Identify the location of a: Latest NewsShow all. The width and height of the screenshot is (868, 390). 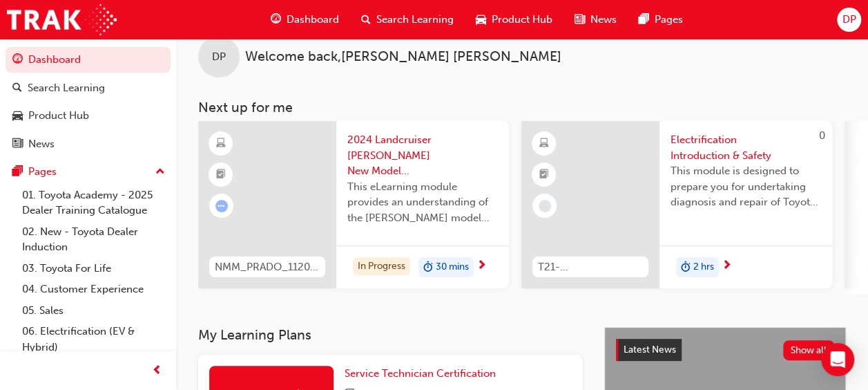
(725, 350).